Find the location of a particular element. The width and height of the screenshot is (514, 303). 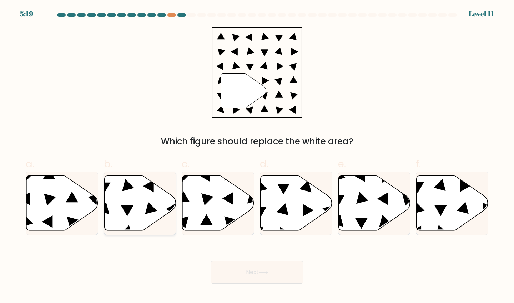

span: f. is located at coordinates (418, 163).